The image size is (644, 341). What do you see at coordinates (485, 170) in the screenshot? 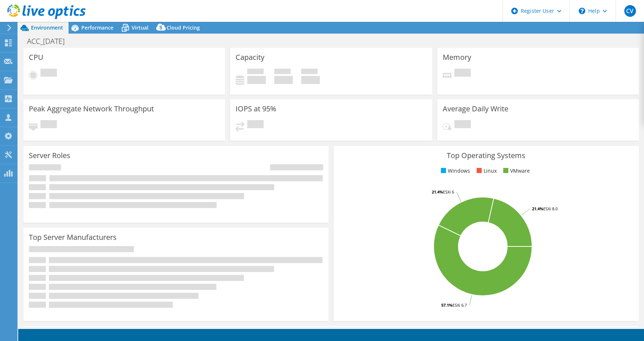
I see `li: Linux` at bounding box center [485, 170].